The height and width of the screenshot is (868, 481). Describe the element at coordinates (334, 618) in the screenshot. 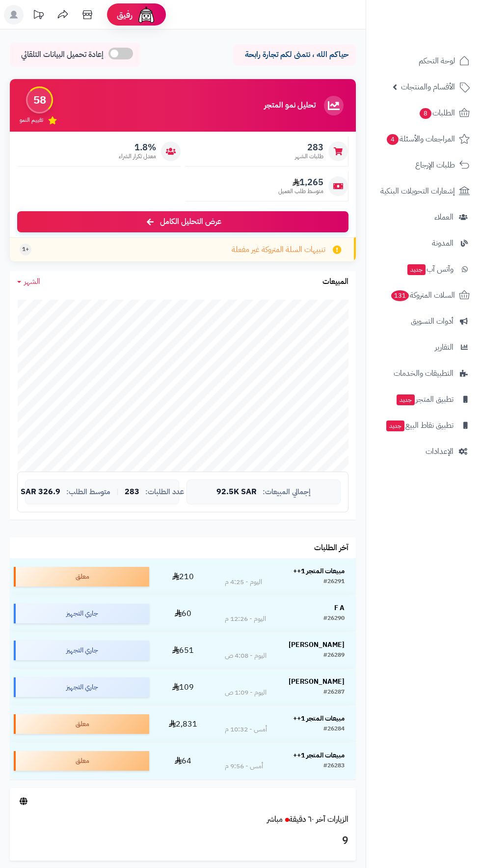

I see `div: #26290` at that location.